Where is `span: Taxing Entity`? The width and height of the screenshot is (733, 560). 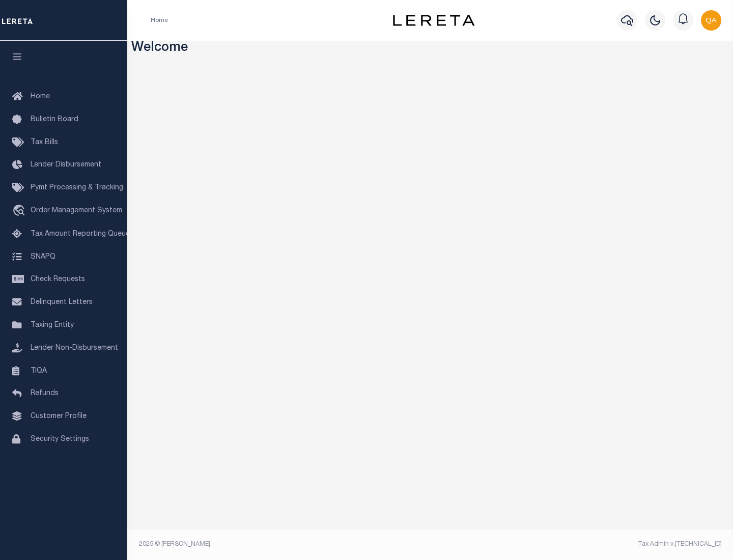
span: Taxing Entity is located at coordinates (52, 325).